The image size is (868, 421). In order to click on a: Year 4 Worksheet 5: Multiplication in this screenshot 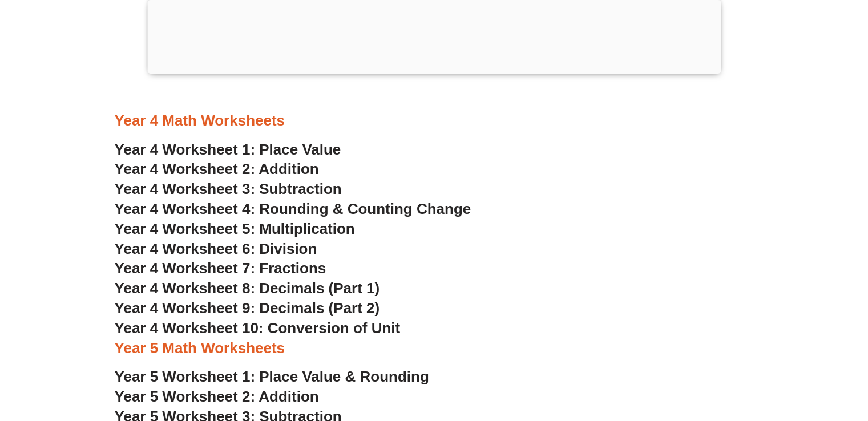, I will do `click(235, 228)`.